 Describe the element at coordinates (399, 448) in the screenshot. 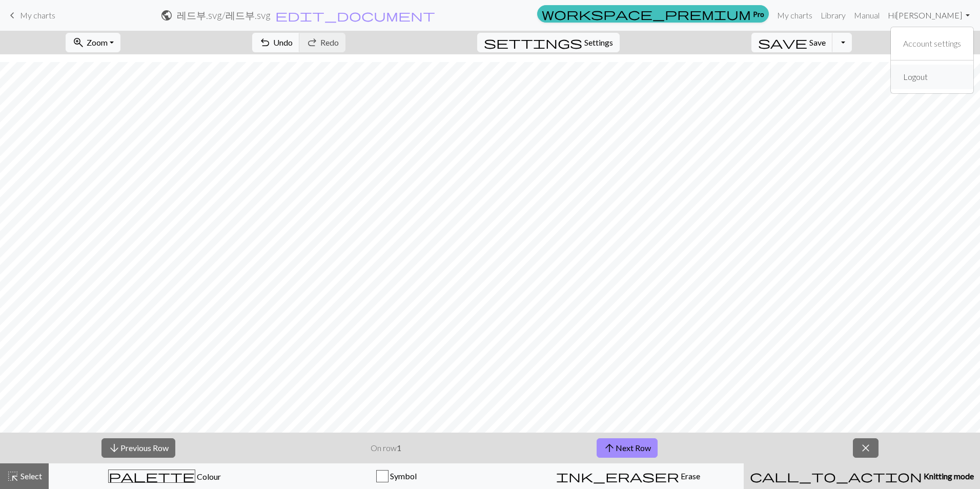

I see `strong: 1` at that location.